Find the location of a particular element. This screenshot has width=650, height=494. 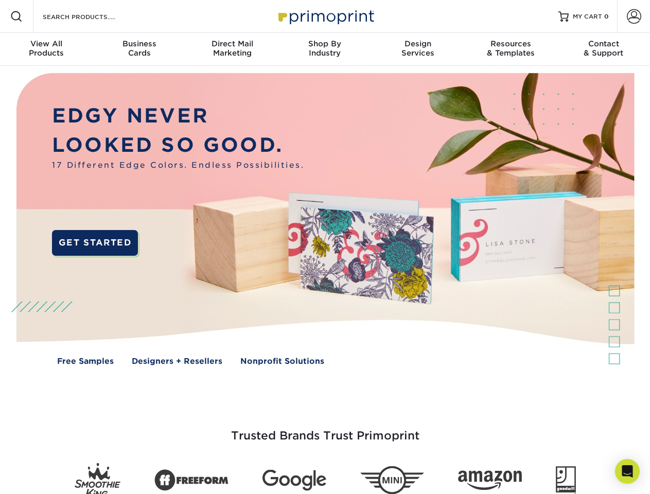

p: EDGY NEVER is located at coordinates (178, 116).